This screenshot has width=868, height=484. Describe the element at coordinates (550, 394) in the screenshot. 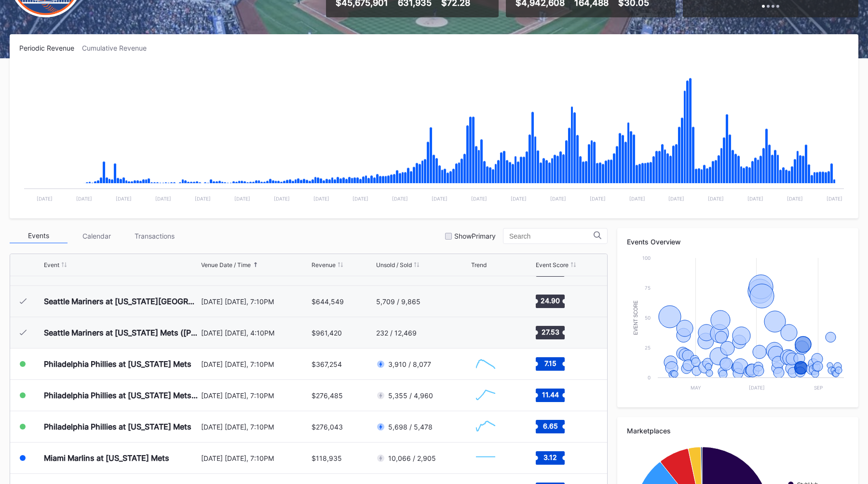

I see `text: 11.44` at that location.